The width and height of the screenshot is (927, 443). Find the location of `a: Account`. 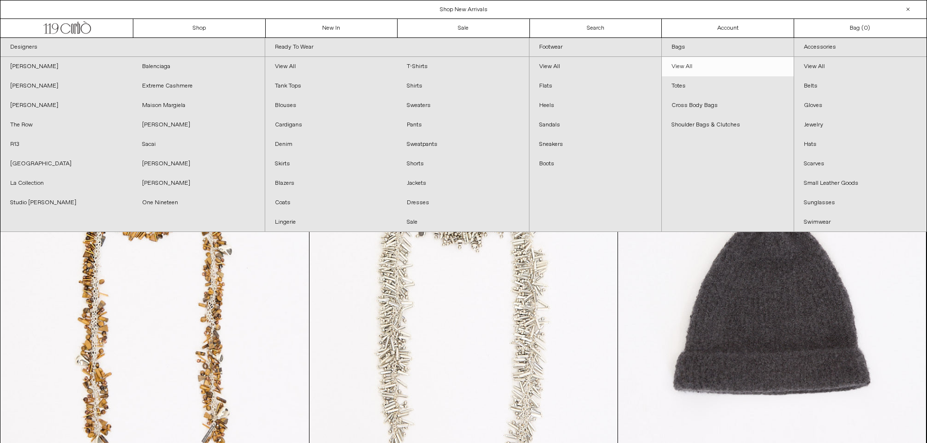

a: Account is located at coordinates (728, 28).